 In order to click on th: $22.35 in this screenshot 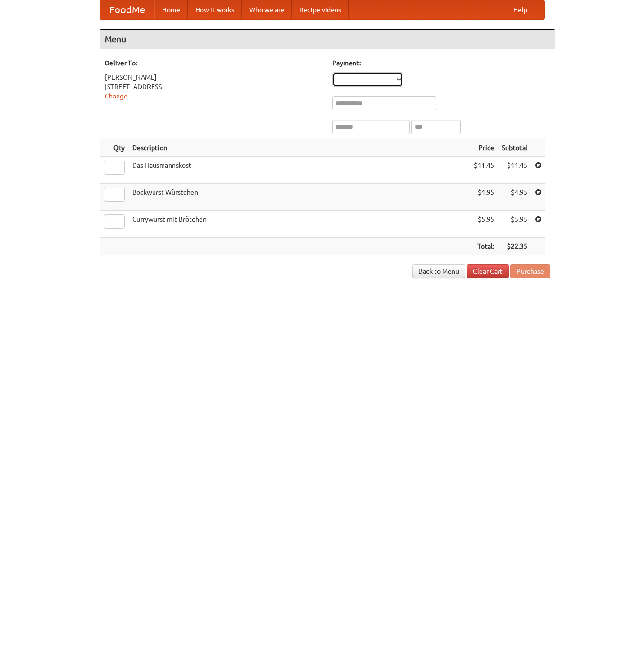, I will do `click(515, 246)`.